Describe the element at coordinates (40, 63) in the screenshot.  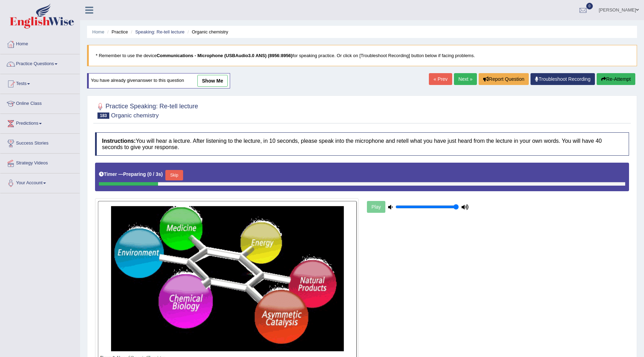
I see `a: Practice Questions` at that location.